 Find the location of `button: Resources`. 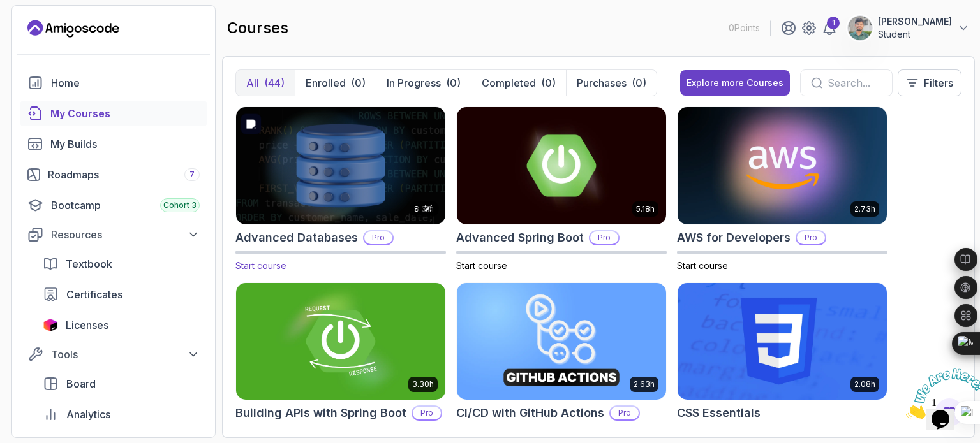

button: Resources is located at coordinates (113, 234).